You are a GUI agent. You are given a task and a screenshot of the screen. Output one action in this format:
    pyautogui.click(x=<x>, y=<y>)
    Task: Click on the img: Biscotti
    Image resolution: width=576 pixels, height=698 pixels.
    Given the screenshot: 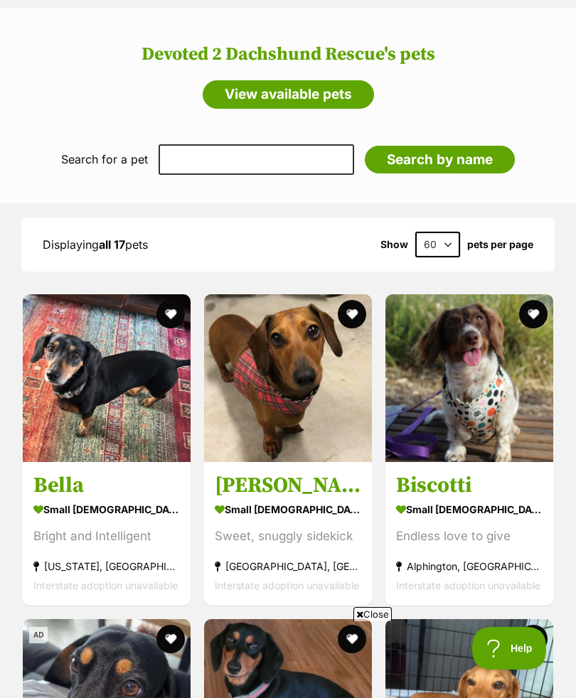 What is the action you would take?
    pyautogui.click(x=469, y=378)
    